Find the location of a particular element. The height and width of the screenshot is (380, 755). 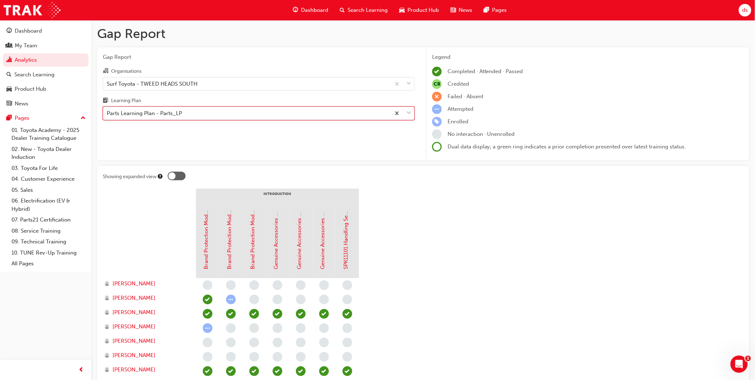

div: Dashboard is located at coordinates (28, 31).